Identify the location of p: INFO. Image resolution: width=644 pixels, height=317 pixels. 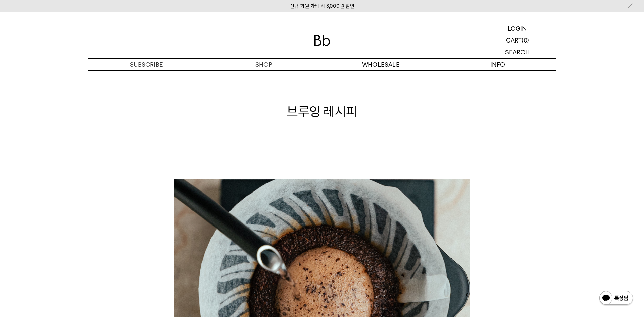
(498, 64).